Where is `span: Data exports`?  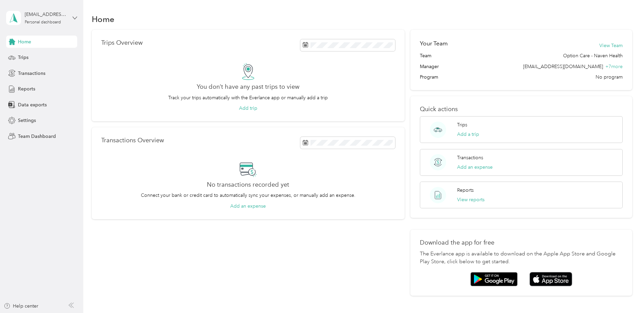 span: Data exports is located at coordinates (32, 105).